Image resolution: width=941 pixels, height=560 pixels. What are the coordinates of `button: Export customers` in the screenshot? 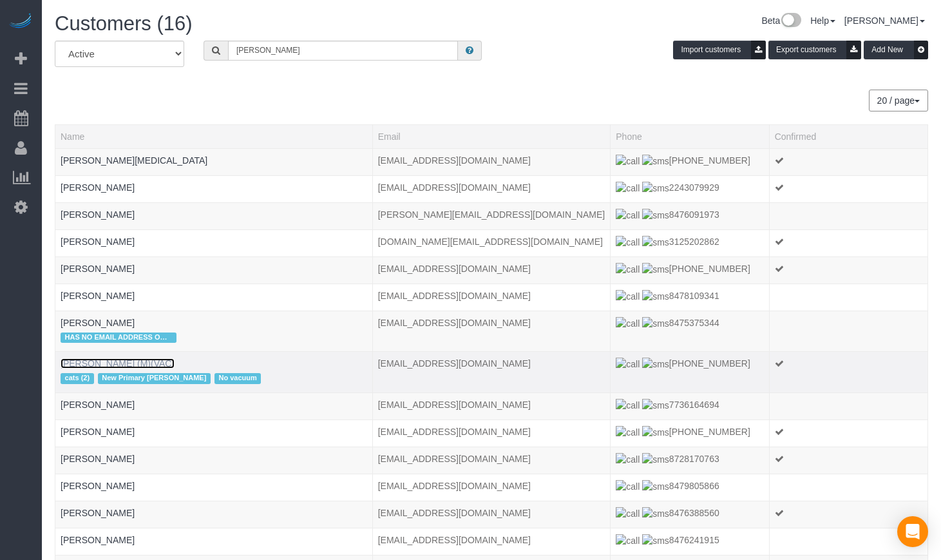 It's located at (815, 50).